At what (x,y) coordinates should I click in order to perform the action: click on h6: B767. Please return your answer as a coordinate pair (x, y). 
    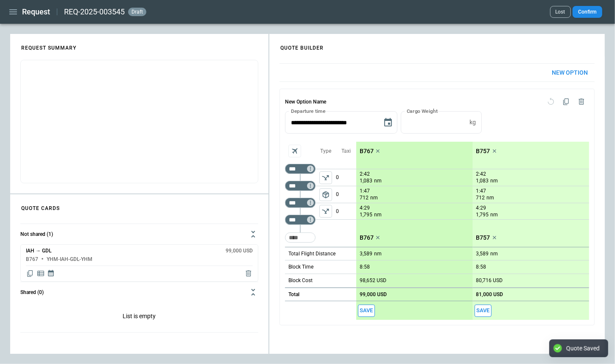
    Looking at the image, I should click on (32, 259).